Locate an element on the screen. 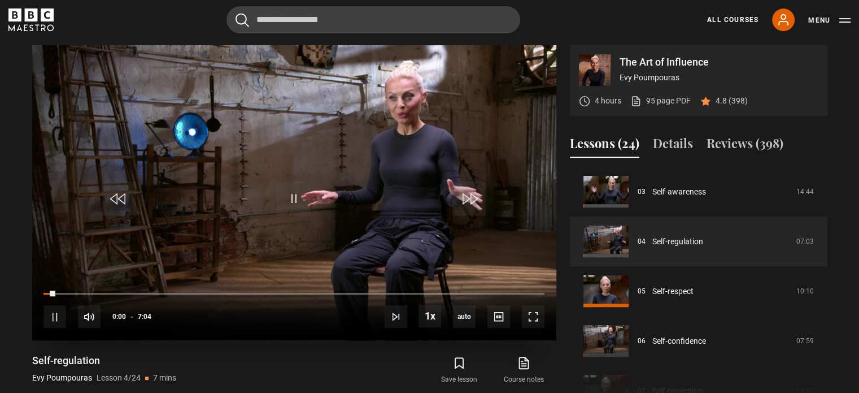  span: auto is located at coordinates (464, 316).